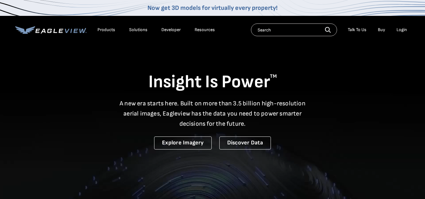 This screenshot has width=425, height=199. Describe the element at coordinates (213, 113) in the screenshot. I see `p: A new era starts here. Built on more than 3.5 billion high-resolution aerial images, Eagleview ha...` at that location.